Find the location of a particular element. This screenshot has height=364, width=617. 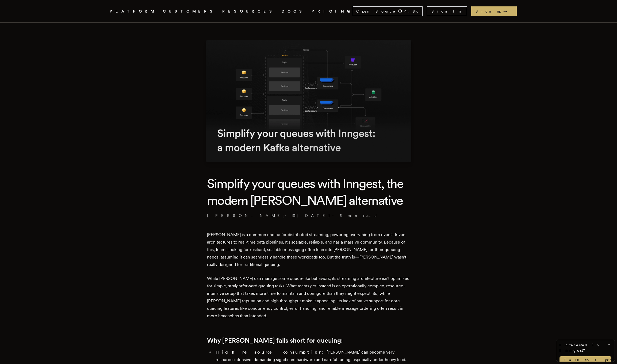

a: Sign In is located at coordinates (447, 11).